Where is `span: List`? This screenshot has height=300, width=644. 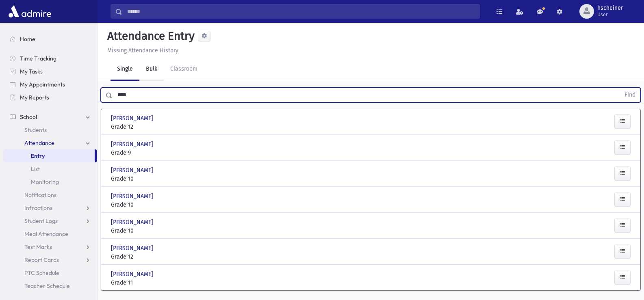 span: List is located at coordinates (35, 169).